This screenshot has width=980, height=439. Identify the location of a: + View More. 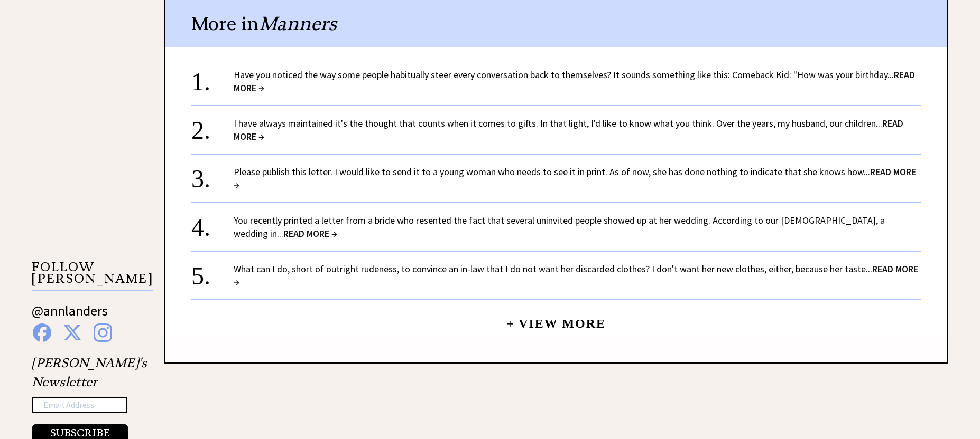
(556, 319).